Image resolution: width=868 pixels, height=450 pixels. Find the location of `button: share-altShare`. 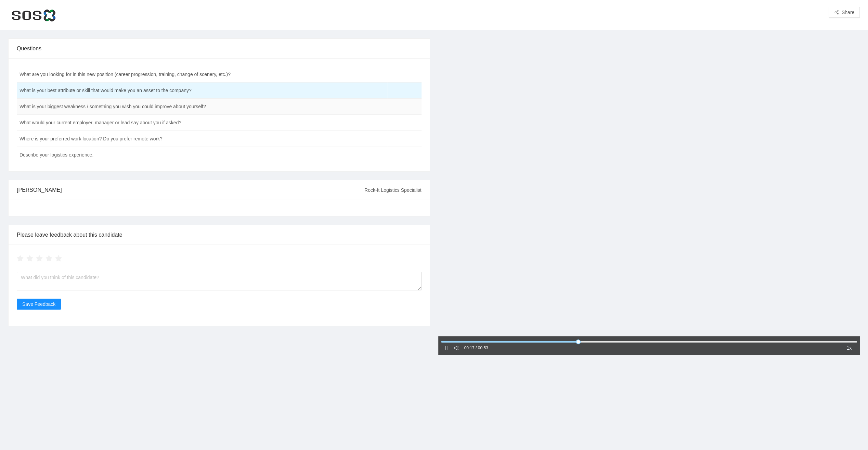

button: share-altShare is located at coordinates (844, 12).